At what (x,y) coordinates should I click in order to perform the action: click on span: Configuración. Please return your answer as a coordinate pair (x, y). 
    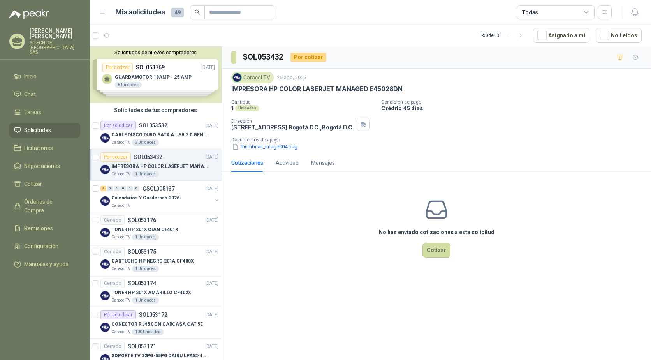
    Looking at the image, I should click on (41, 246).